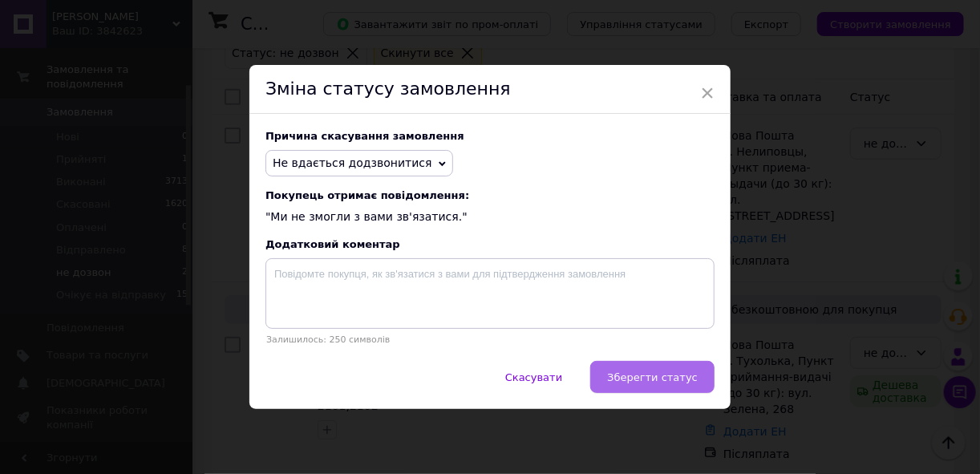 This screenshot has width=980, height=474. Describe the element at coordinates (652, 377) in the screenshot. I see `span: Зберегти статус` at that location.